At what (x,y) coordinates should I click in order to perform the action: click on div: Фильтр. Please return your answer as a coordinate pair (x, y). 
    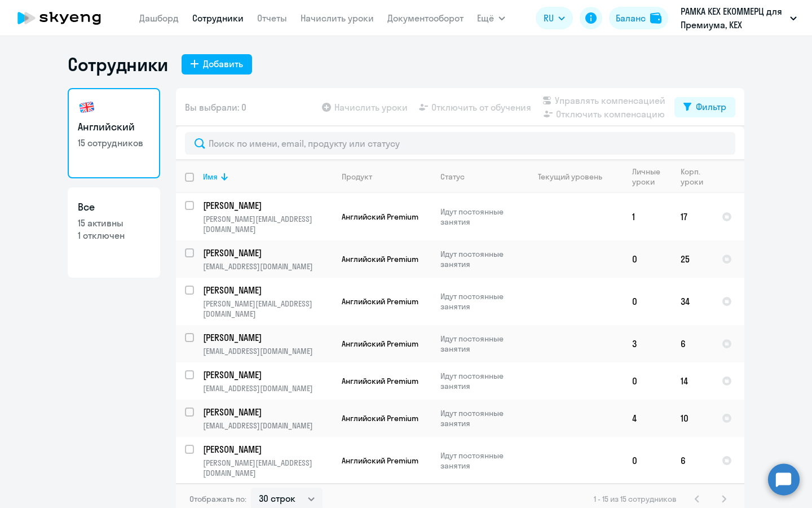
    Looking at the image, I should click on (711, 107).